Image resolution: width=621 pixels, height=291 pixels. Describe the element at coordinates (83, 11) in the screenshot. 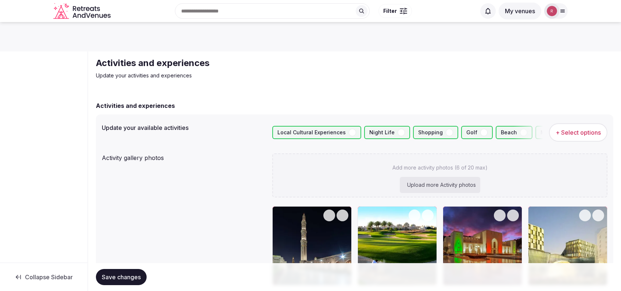

I see `a: Visit the homepage` at that location.